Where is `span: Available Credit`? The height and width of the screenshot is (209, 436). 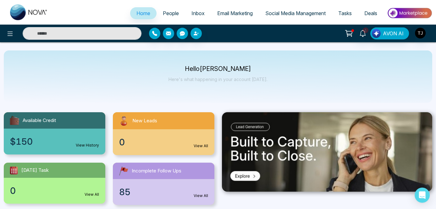 span: Available Credit is located at coordinates (39, 120).